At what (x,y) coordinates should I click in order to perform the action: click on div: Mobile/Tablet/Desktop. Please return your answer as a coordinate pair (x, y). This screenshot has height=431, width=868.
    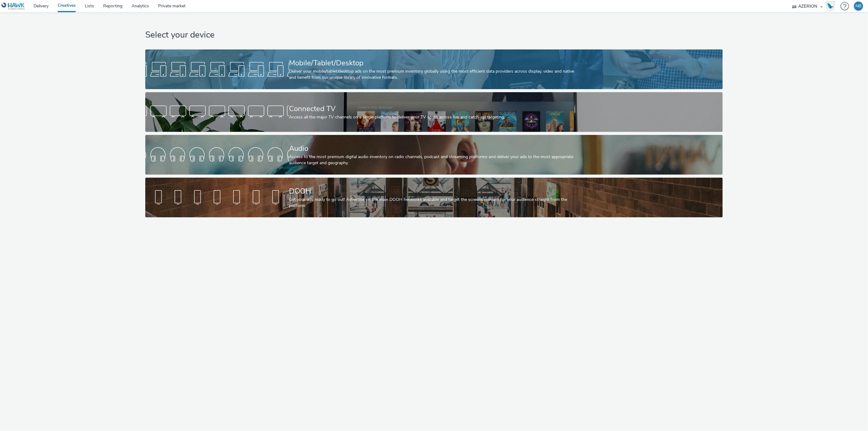
    Looking at the image, I should click on (433, 63).